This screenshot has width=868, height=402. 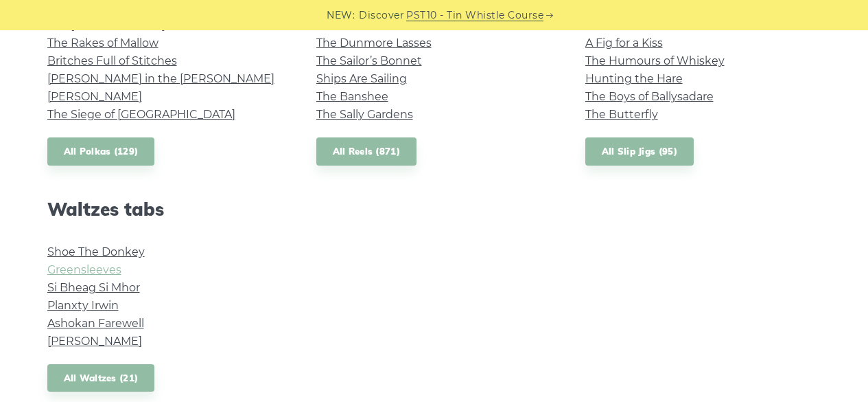 I want to click on a: Ships Are Sailing, so click(x=362, y=78).